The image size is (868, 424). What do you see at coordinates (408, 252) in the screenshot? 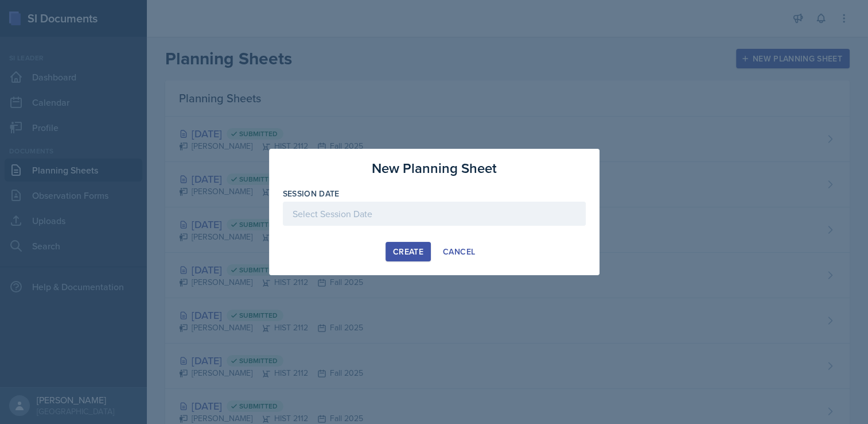
I see `button: Create` at bounding box center [408, 252].